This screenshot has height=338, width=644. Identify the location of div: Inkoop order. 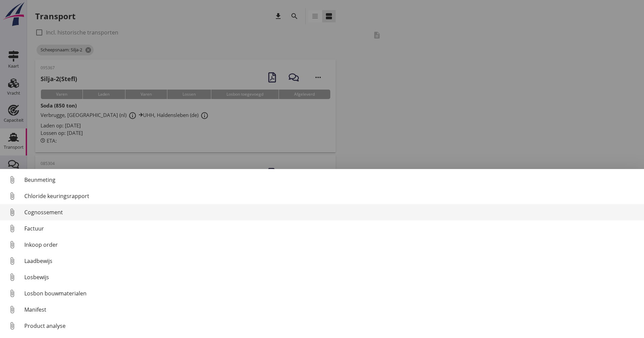
(331, 245).